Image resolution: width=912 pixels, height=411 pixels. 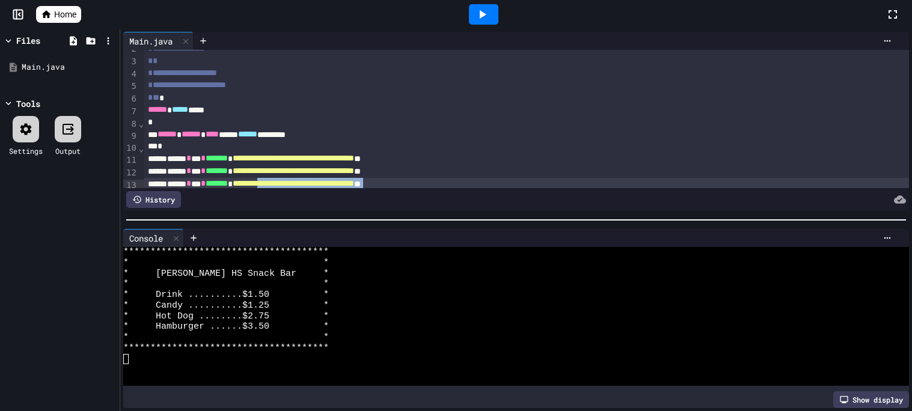 What do you see at coordinates (131, 87) in the screenshot?
I see `div: 5` at bounding box center [131, 87].